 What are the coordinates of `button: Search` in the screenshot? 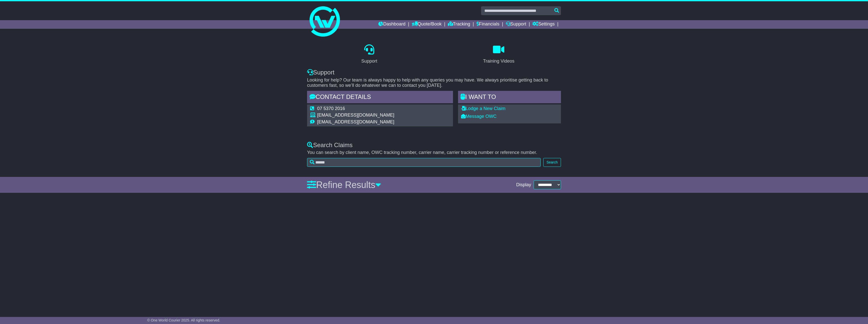 It's located at (552, 162).